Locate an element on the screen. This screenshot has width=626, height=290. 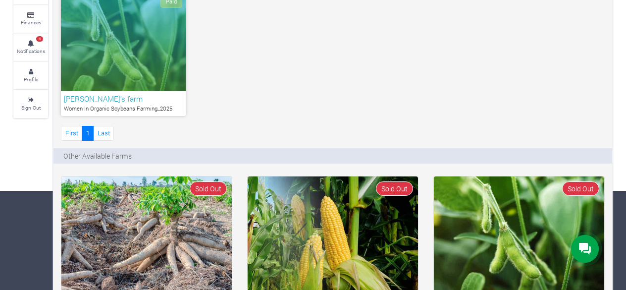
a: 1 is located at coordinates (88, 133).